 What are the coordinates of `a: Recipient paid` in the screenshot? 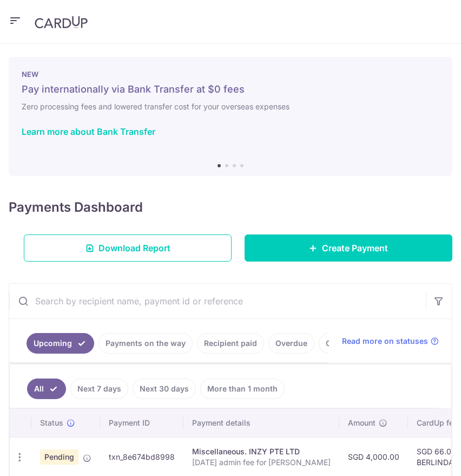 It's located at (230, 343).